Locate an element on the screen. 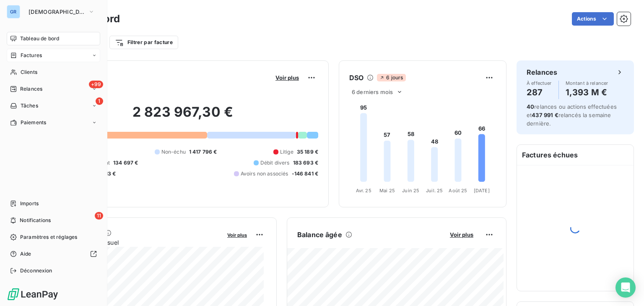 This screenshot has height=306, width=644. span: Avoirs non associés is located at coordinates (264, 174).